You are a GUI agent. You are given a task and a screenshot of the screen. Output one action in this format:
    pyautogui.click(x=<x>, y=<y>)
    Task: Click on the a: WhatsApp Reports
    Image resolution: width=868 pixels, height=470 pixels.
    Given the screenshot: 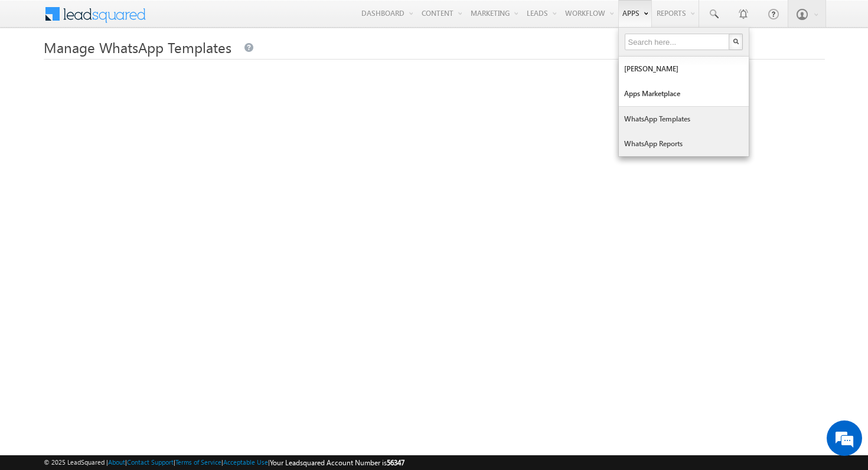 What is the action you would take?
    pyautogui.click(x=683, y=144)
    